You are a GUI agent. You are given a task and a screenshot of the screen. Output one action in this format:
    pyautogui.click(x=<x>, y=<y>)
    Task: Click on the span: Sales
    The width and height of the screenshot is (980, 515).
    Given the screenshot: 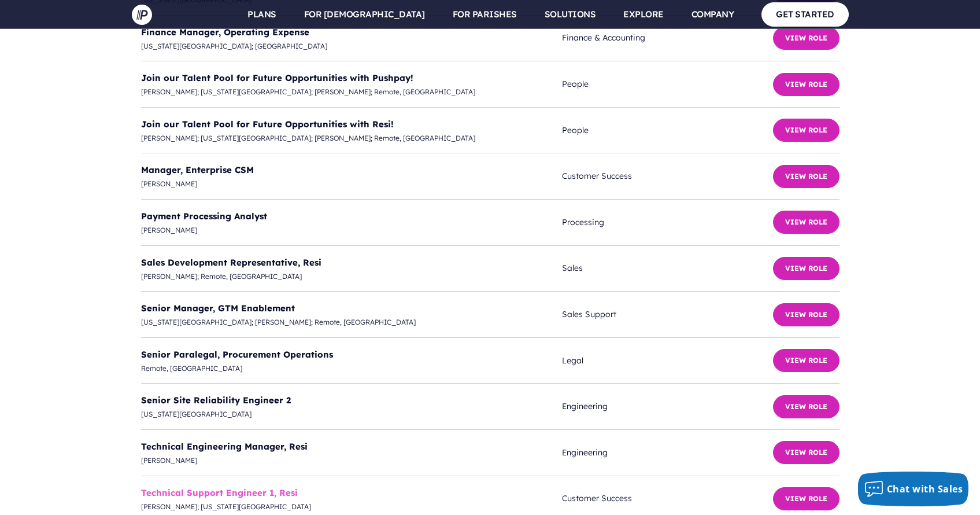 What is the action you would take?
    pyautogui.click(x=667, y=268)
    